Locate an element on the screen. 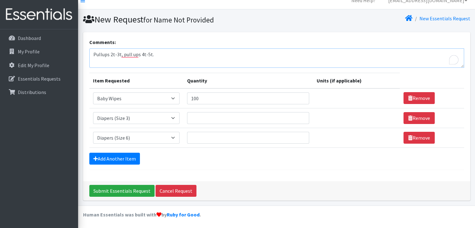 The width and height of the screenshot is (475, 228). a: Dashboard is located at coordinates (39, 38).